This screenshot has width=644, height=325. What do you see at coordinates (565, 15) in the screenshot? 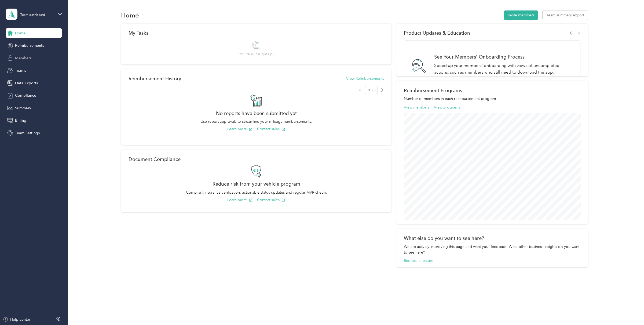
I see `button: Team summary export` at bounding box center [565, 15].